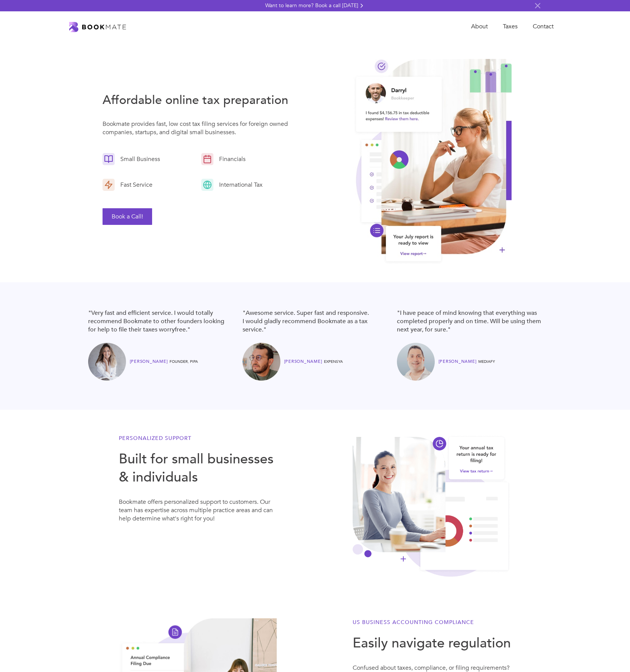  What do you see at coordinates (230, 159) in the screenshot?
I see `div: Financials` at bounding box center [230, 159].